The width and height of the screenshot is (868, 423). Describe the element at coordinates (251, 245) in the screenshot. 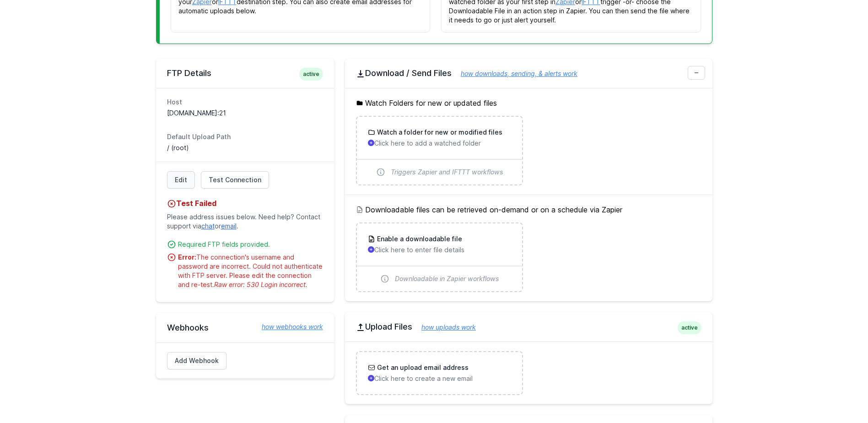

I see `div: Required FTP fields provided.` at that location.